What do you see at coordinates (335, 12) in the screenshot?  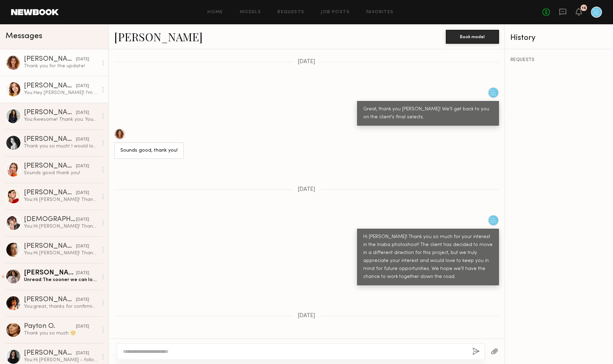 I see `a: Job Posts` at bounding box center [335, 12].